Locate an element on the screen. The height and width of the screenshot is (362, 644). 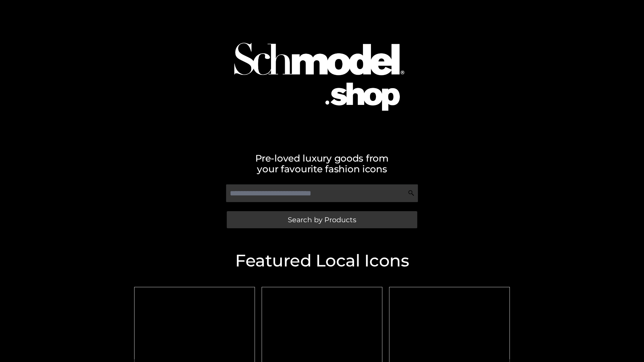
img: Search Icon is located at coordinates (411, 193).